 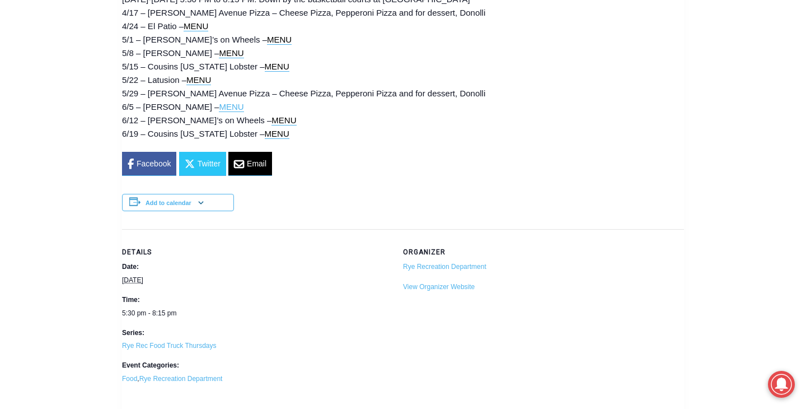 I want to click on a: Rye Rec Food Truck Thursdays, so click(x=169, y=345).